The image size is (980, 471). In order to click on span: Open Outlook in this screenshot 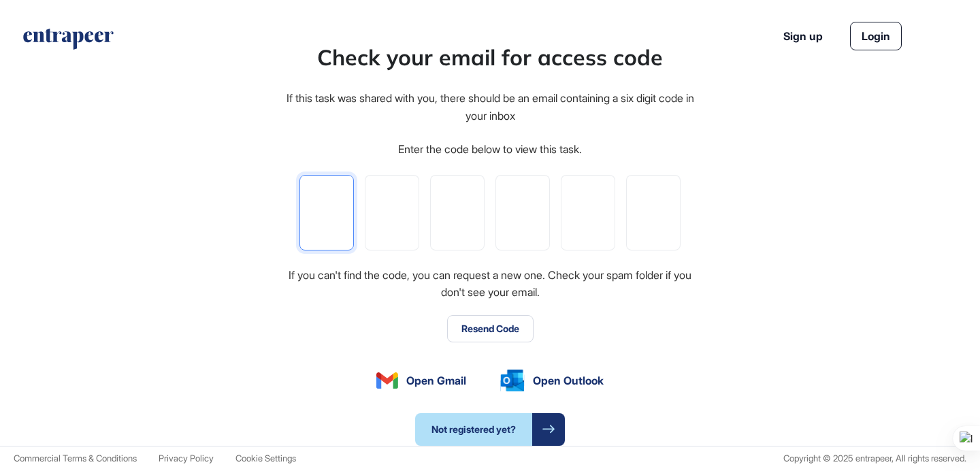, I will do `click(568, 380)`.